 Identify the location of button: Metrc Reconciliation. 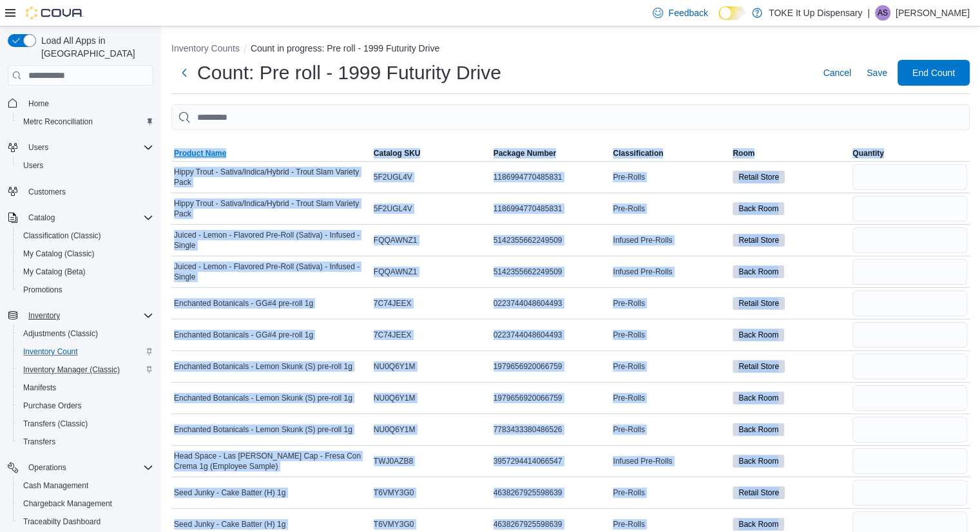
(85, 122).